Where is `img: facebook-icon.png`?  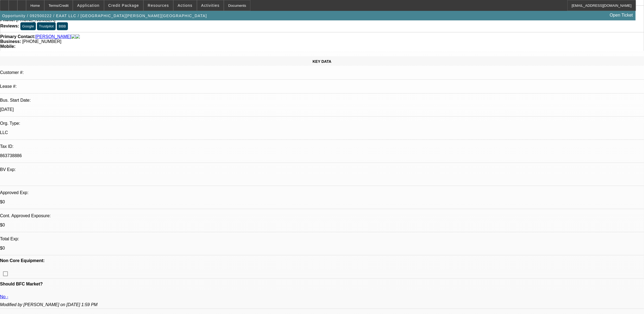
img: facebook-icon.png is located at coordinates (73, 37).